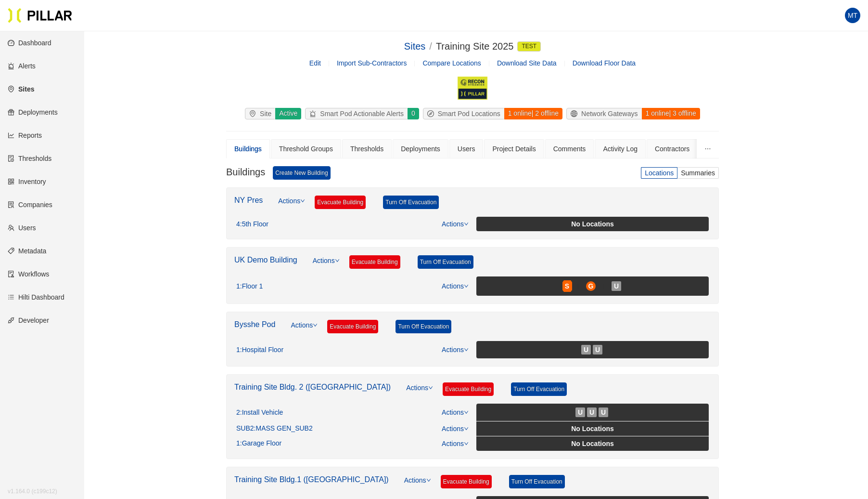  What do you see at coordinates (283, 428) in the screenshot?
I see `span: : MASS GEN_SUB2` at bounding box center [283, 428].